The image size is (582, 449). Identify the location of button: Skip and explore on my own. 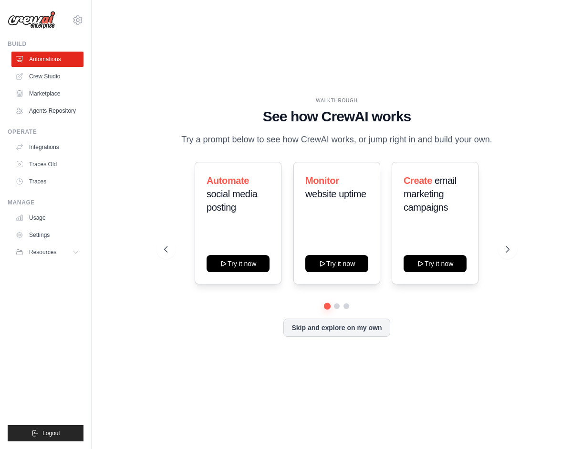
(337, 328).